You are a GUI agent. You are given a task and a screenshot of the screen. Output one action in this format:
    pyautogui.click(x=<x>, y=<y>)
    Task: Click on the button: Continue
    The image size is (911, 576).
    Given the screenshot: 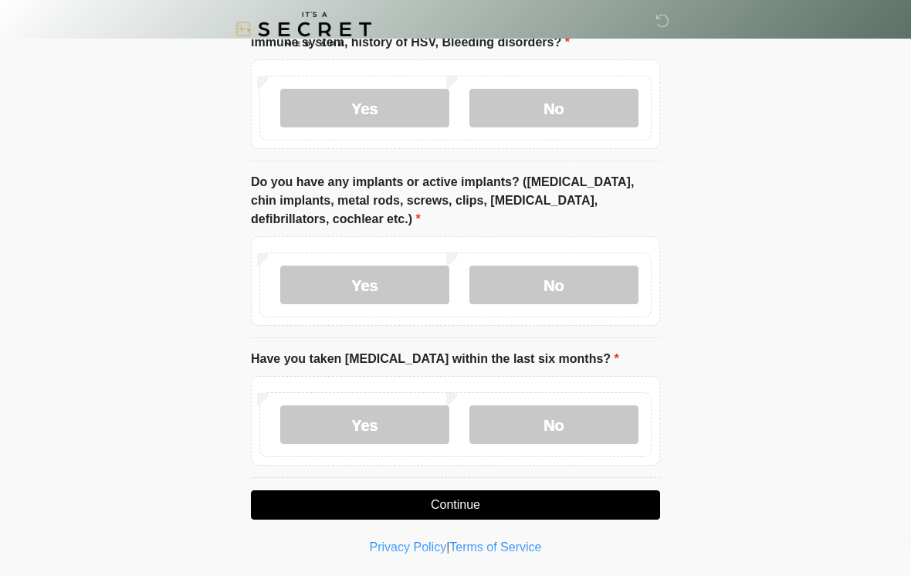 What is the action you would take?
    pyautogui.click(x=455, y=505)
    